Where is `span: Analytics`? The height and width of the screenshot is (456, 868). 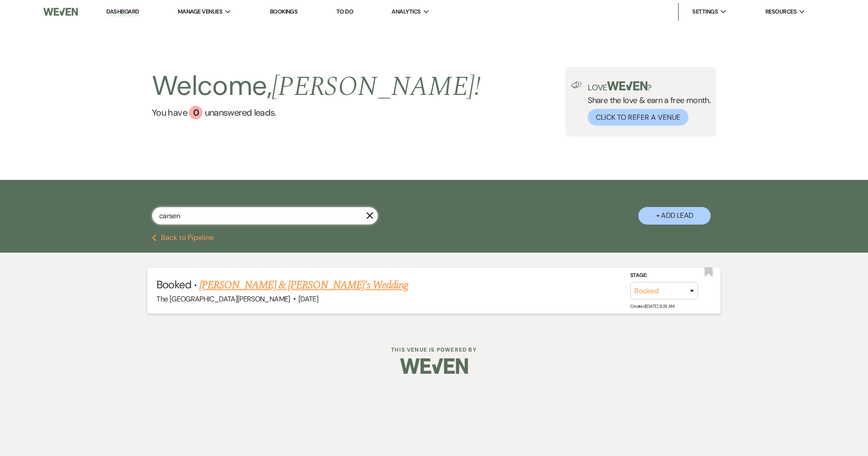
span: Analytics is located at coordinates (406, 12).